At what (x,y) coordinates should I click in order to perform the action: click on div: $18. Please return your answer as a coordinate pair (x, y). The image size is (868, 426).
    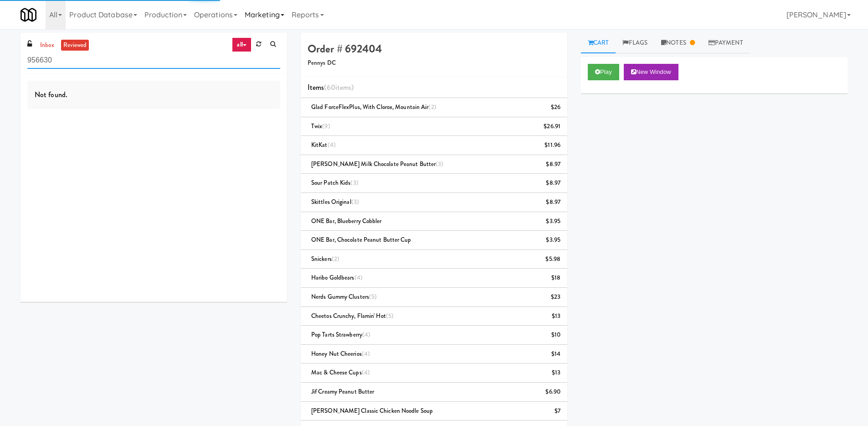
    Looking at the image, I should click on (556, 277).